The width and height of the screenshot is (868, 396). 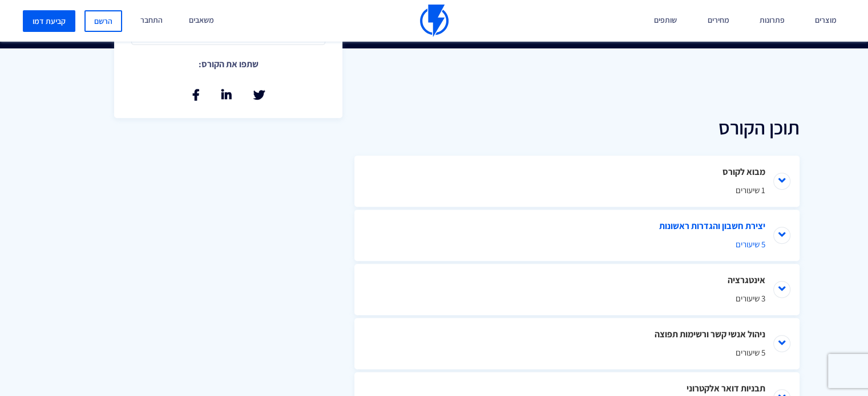 What do you see at coordinates (577, 236) in the screenshot?
I see `li: יצירת חשבון והגדרות ראשונות` at bounding box center [577, 236].